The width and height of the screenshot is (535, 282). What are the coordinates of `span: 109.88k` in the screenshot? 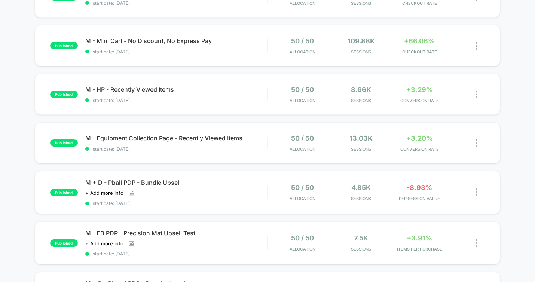 It's located at (361, 41).